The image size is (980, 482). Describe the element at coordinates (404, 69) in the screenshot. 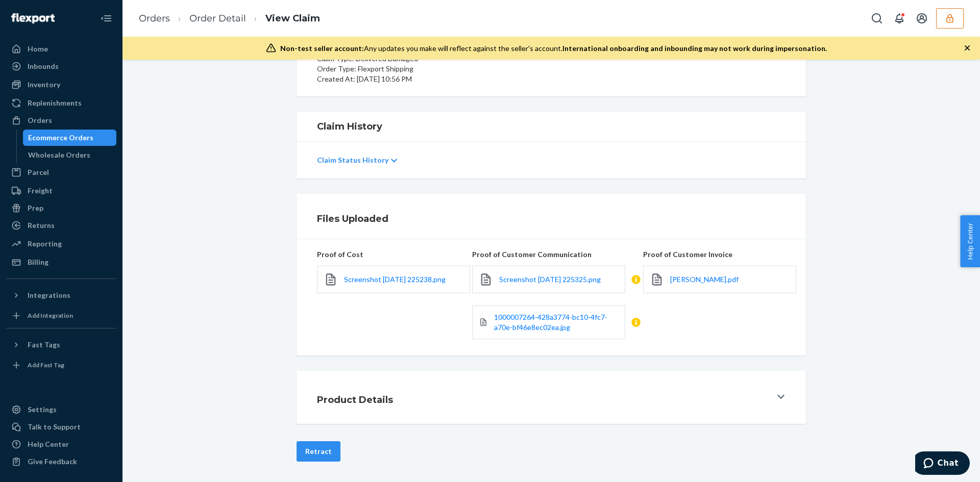

I see `p: Order Type: Flexport Shipping` at that location.